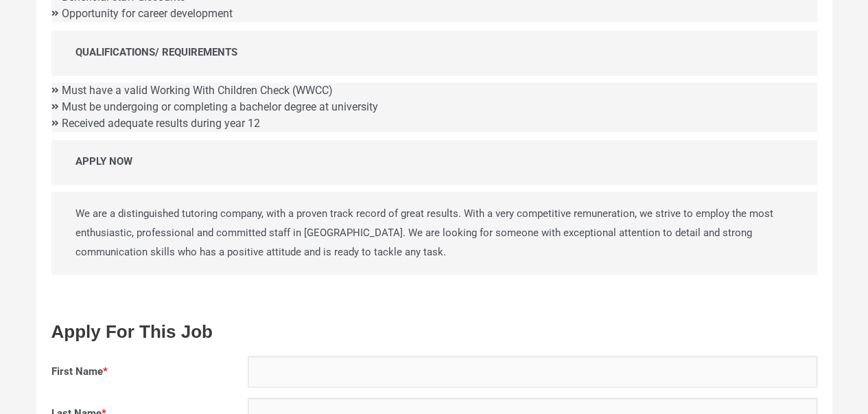 This screenshot has height=414, width=868. What do you see at coordinates (434, 107) in the screenshot?
I see `li: Must be undergoing or completing a bachelor degree at university` at bounding box center [434, 107].